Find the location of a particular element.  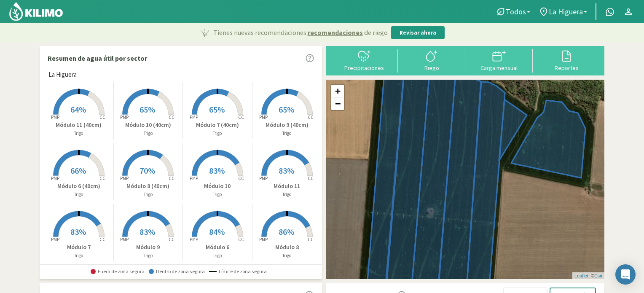

p: Módulo 7 (40cm) is located at coordinates (217, 125).